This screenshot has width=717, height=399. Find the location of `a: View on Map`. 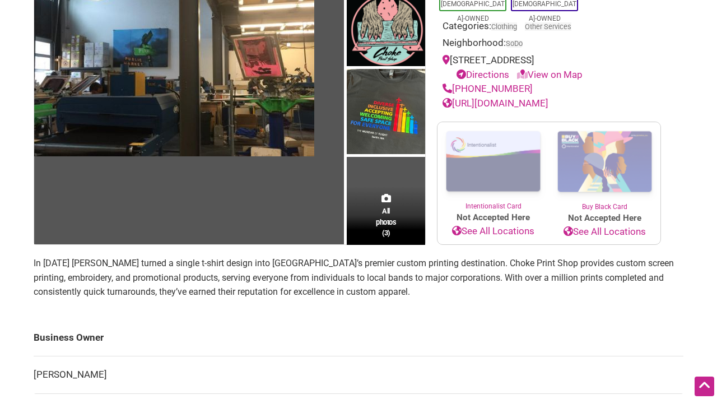

a: View on Map is located at coordinates (549, 74).